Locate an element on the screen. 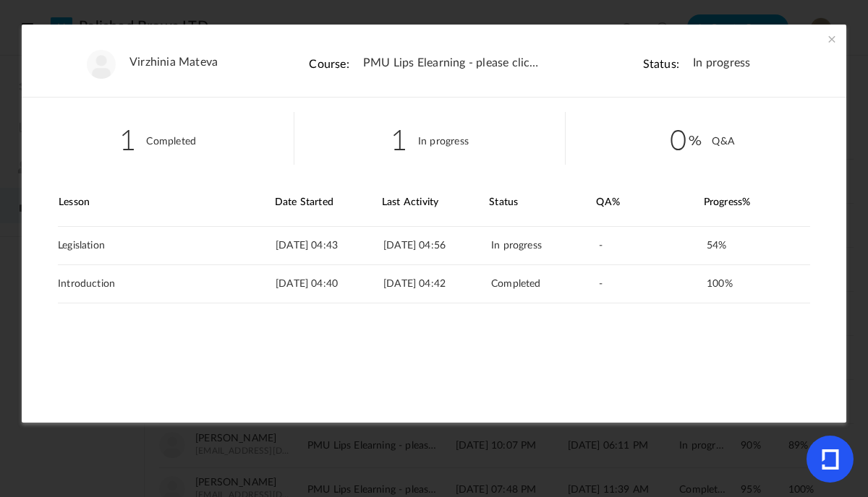 This screenshot has height=497, width=868. a: Virzhinia Mateva is located at coordinates (173, 62).